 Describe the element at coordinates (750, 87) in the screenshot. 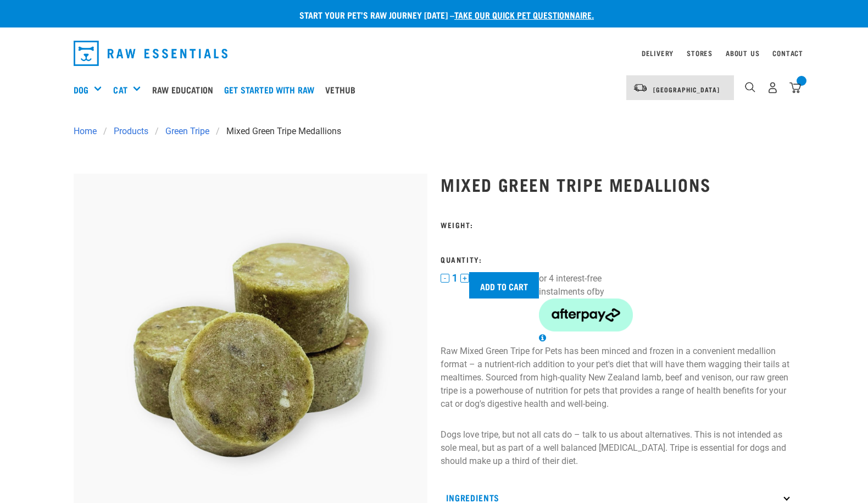

I see `img: home-icon-1@2x.png` at that location.